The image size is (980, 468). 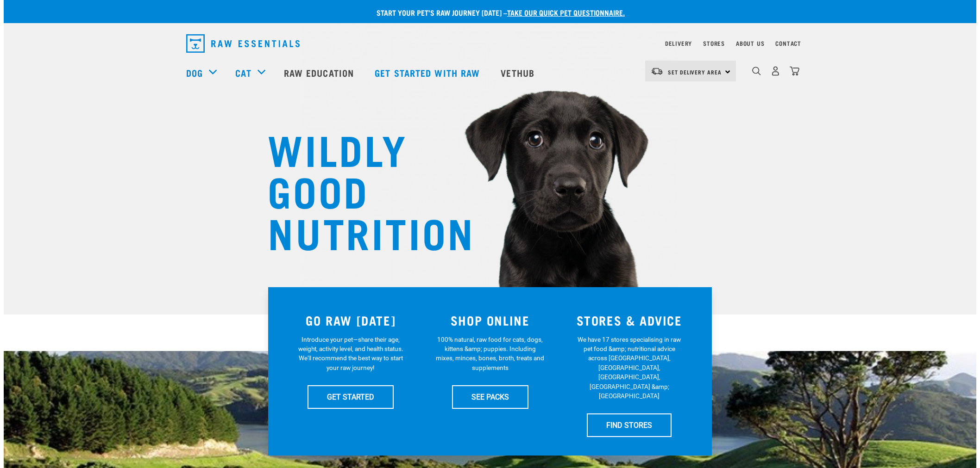 What do you see at coordinates (714, 43) in the screenshot?
I see `a: Stores` at bounding box center [714, 43].